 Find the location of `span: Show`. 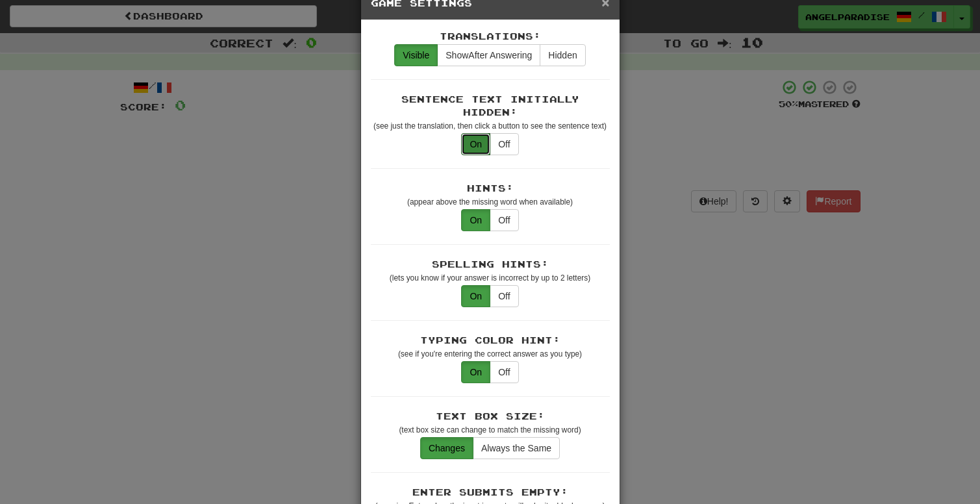

span: Show is located at coordinates (456, 55).